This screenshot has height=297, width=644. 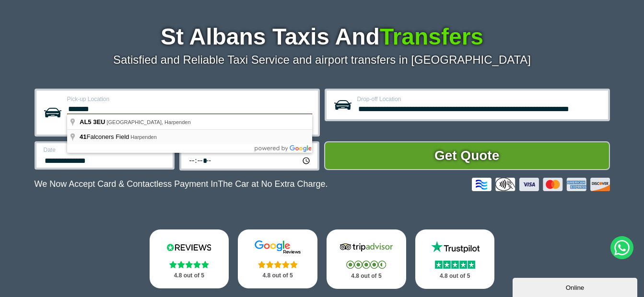 What do you see at coordinates (83, 136) in the screenshot?
I see `span: 41` at bounding box center [83, 136].